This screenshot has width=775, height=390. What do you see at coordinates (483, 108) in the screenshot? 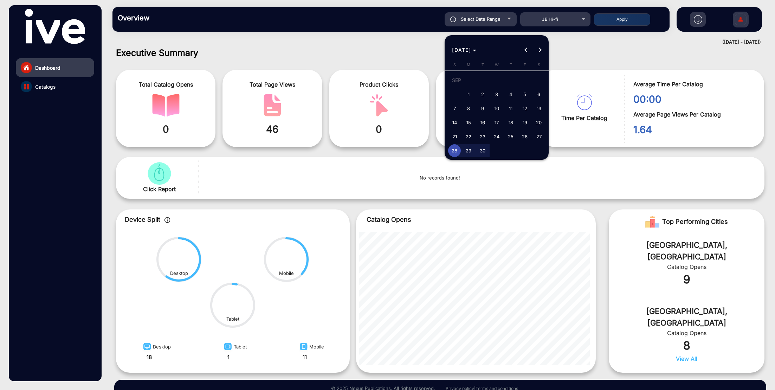
I see `span: 9` at bounding box center [483, 108].